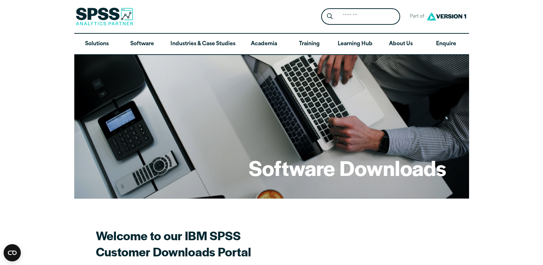  I want to click on a: Academia, so click(264, 44).